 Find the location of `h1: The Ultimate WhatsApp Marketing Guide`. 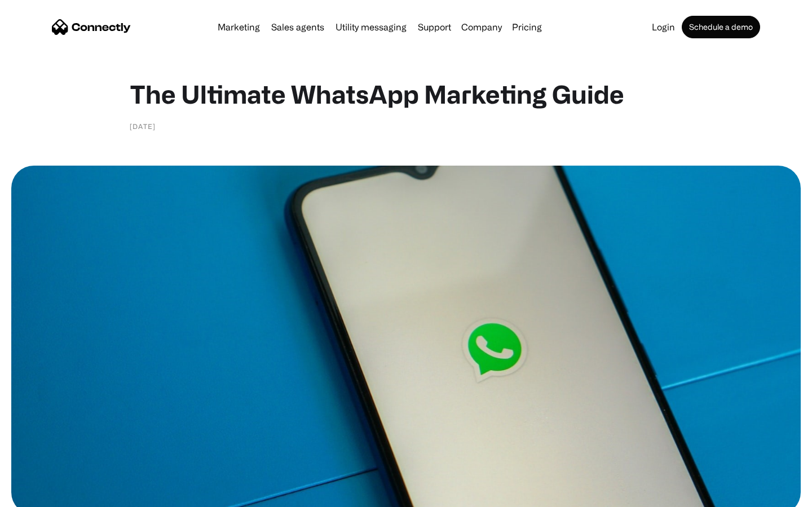

h1: The Ultimate WhatsApp Marketing Guide is located at coordinates (406, 95).